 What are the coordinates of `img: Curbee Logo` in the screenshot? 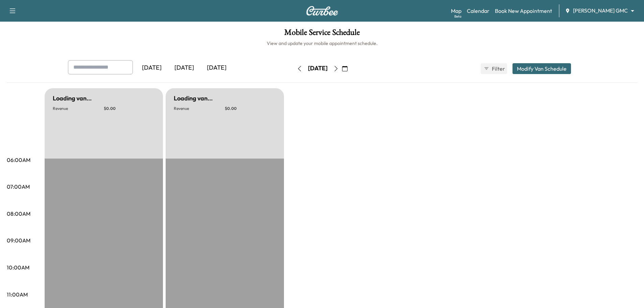 It's located at (322, 11).